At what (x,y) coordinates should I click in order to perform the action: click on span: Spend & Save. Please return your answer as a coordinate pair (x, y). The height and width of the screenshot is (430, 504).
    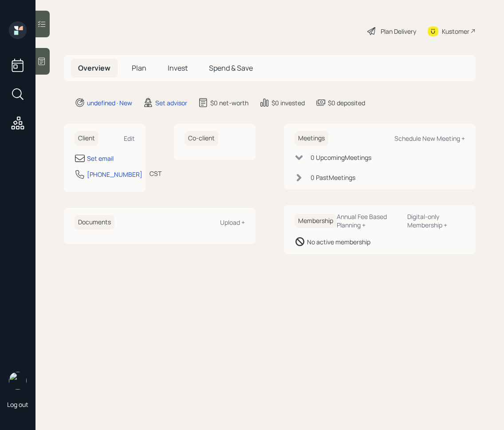
    Looking at the image, I should click on (231, 68).